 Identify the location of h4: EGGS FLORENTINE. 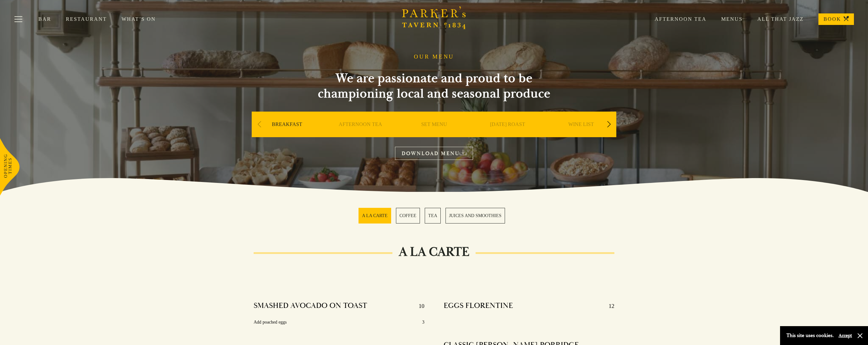
(478, 306).